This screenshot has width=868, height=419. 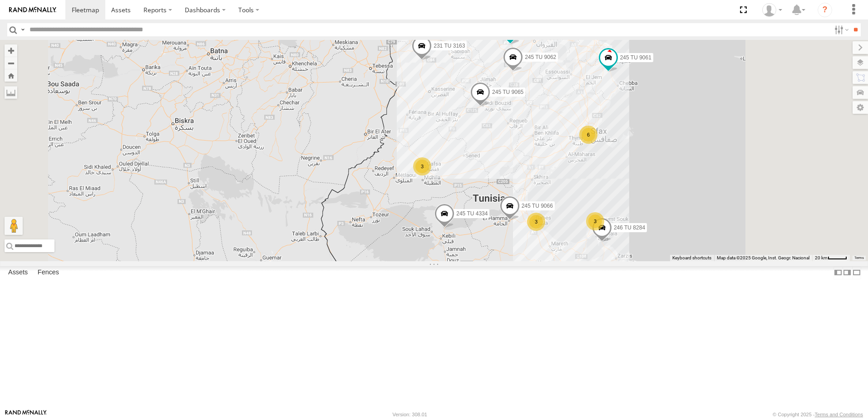 I want to click on label: Assets, so click(x=18, y=273).